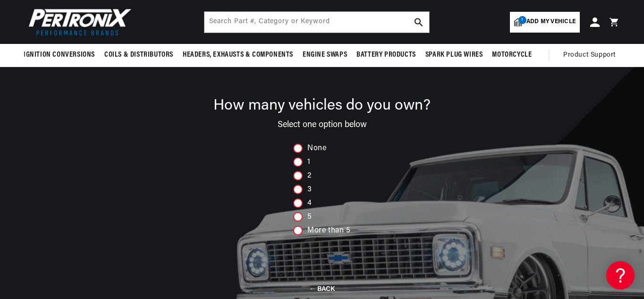 Image resolution: width=644 pixels, height=299 pixels. Describe the element at coordinates (592, 55) in the screenshot. I see `summary: Product Support` at that location.